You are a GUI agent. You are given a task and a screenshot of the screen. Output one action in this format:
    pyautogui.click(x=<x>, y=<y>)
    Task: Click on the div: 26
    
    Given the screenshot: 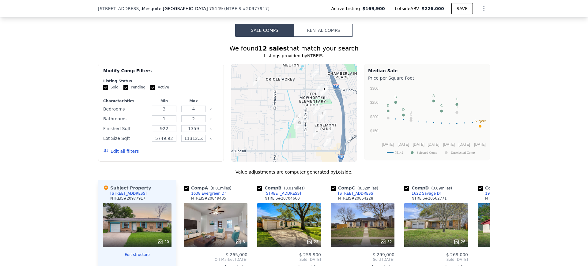 What is the action you would take?
    pyautogui.click(x=459, y=242)
    